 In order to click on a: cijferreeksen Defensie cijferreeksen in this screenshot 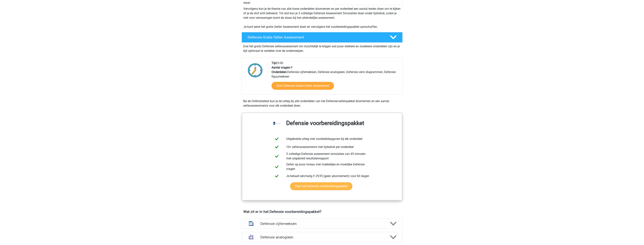, I will do `click(322, 224)`.